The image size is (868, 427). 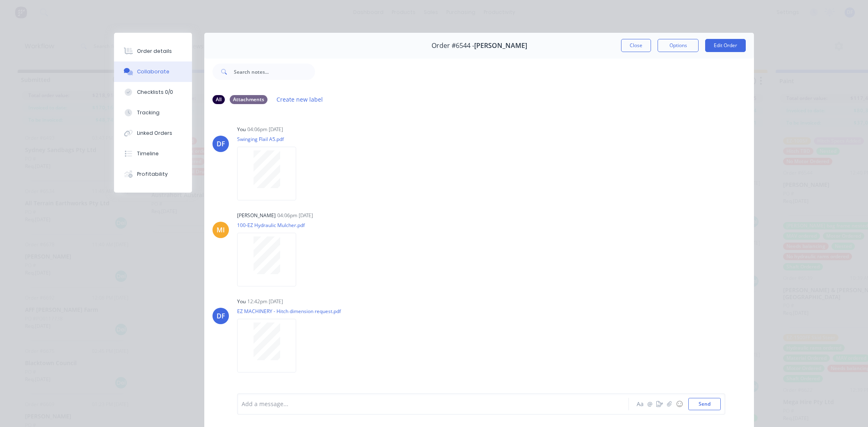 I want to click on div: Checklists 0/0, so click(x=155, y=92).